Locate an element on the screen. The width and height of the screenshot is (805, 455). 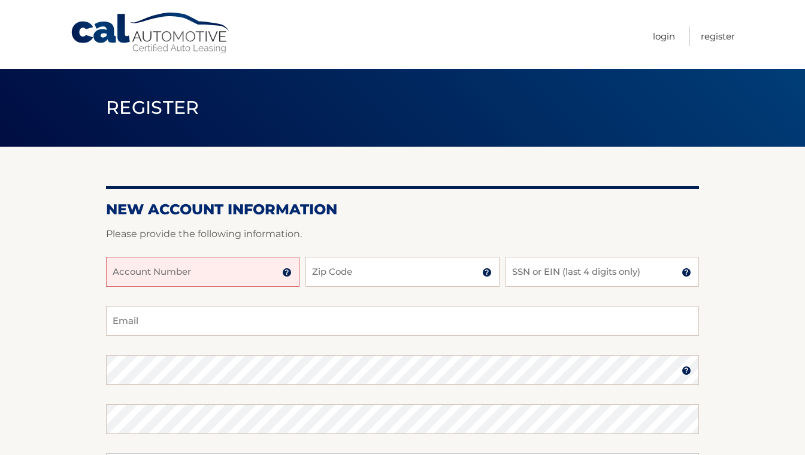
a: Login is located at coordinates (663, 36).